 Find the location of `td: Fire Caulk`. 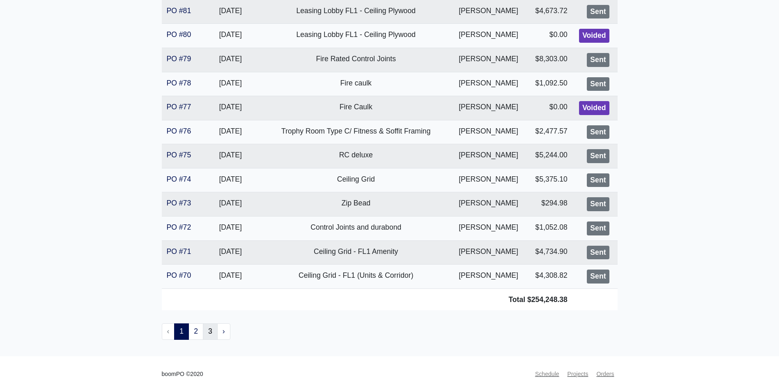

td: Fire Caulk is located at coordinates (356, 108).